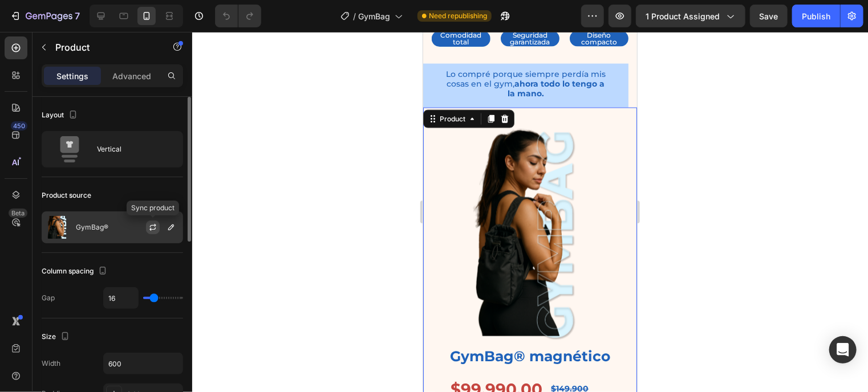 This screenshot has width=868, height=392. I want to click on span: Save, so click(769, 16).